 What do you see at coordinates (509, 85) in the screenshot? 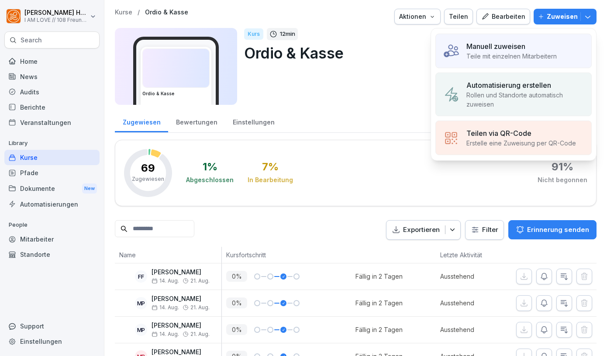
I see `p: Automatisierung erstellen` at bounding box center [509, 85].